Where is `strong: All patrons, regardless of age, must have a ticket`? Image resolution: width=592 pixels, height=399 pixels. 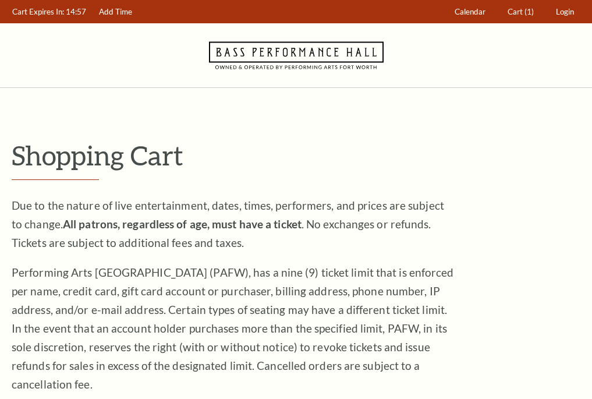
strong: All patrons, regardless of age, must have a ticket is located at coordinates (182, 224).